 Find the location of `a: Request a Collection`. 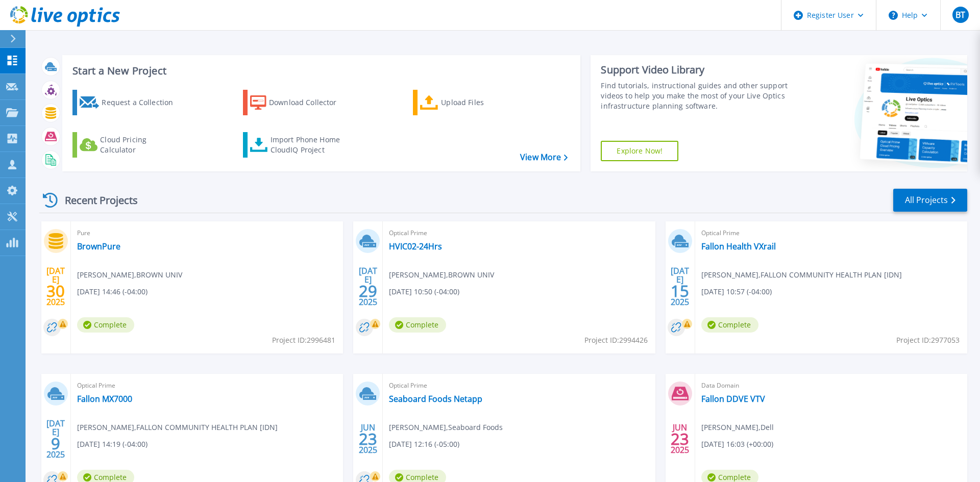

a: Request a Collection is located at coordinates (129, 103).